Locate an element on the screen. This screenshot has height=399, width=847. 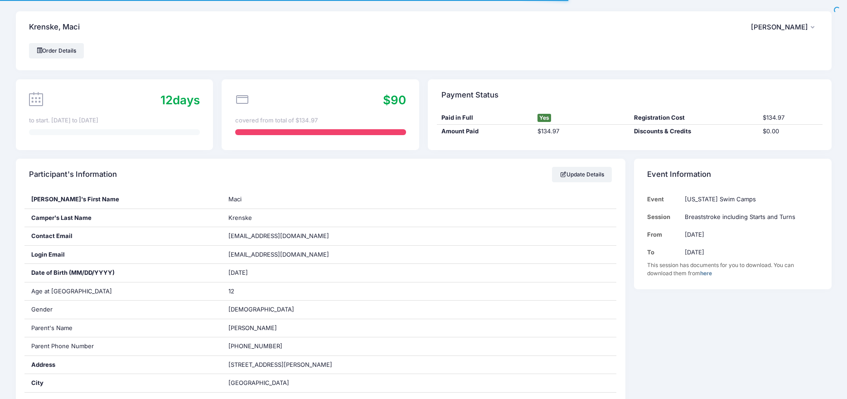
div: covered from total of $134.97 is located at coordinates (321, 121).